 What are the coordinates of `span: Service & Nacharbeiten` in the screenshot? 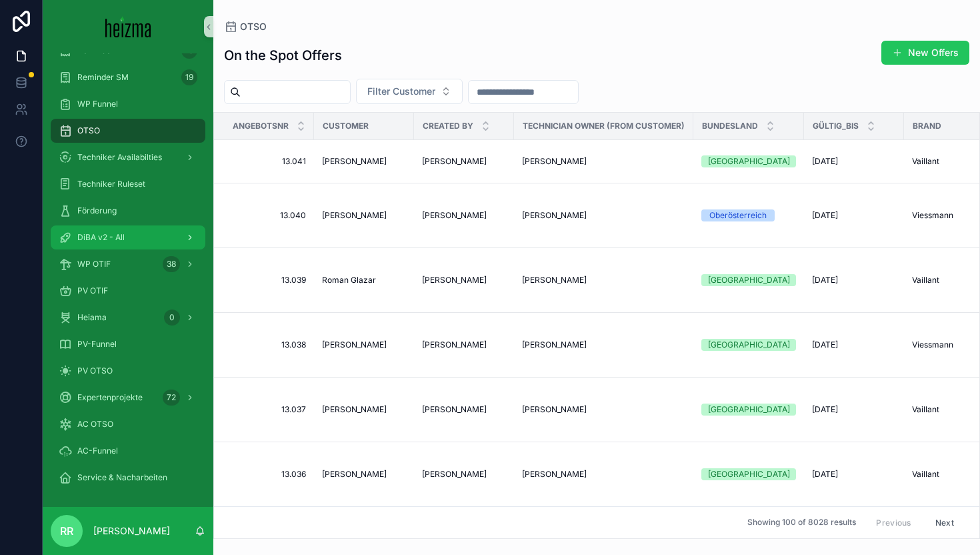 It's located at (122, 478).